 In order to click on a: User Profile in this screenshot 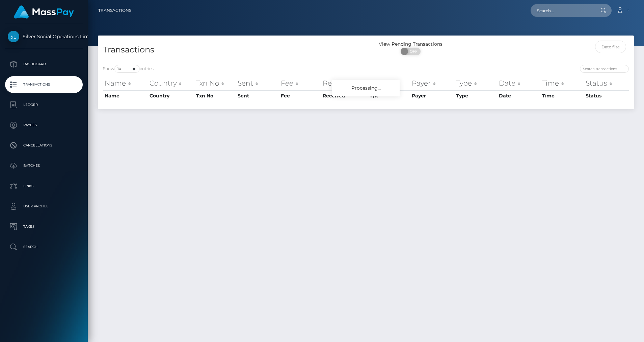, I will do `click(44, 206)`.